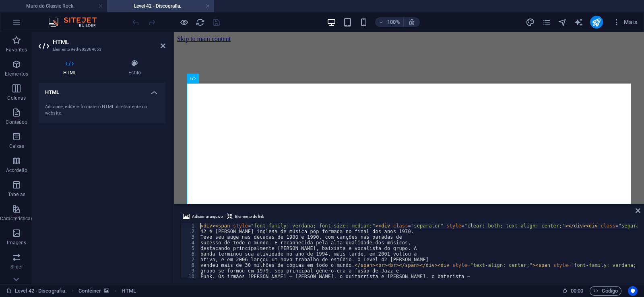 Image resolution: width=644 pixels, height=297 pixels. Describe the element at coordinates (190, 243) in the screenshot. I see `div: 4` at that location.